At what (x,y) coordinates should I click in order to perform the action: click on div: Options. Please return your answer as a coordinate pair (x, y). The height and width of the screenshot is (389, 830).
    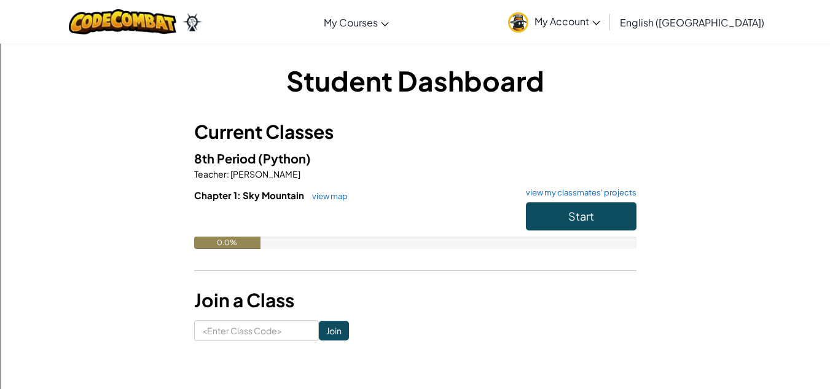
    Looking at the image, I should click on (415, 55).